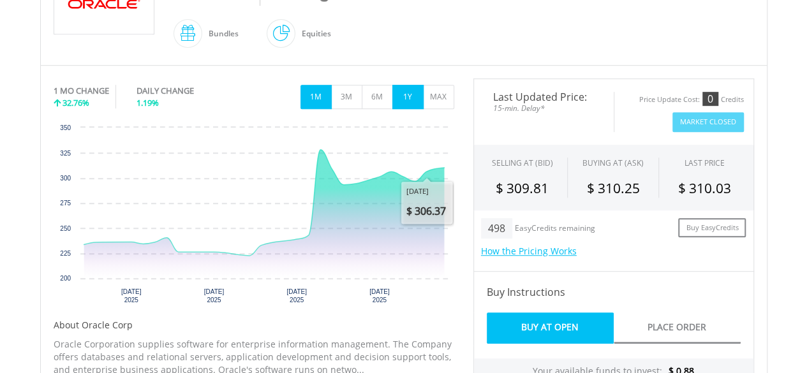  Describe the element at coordinates (346, 97) in the screenshot. I see `button: 3M` at that location.